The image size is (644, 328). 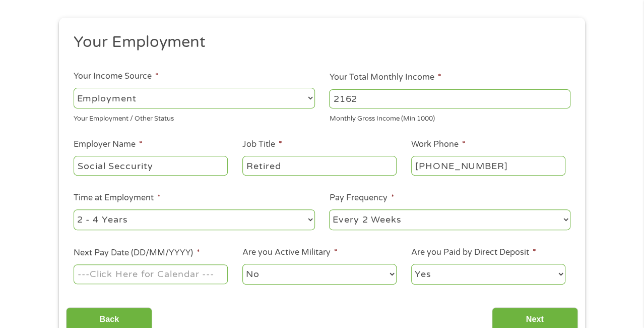 I want to click on input: 1800, so click(x=450, y=99).